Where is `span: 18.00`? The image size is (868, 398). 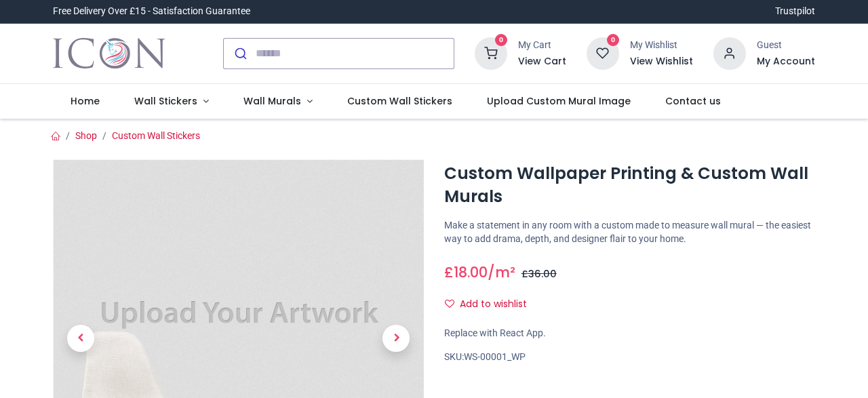
span: 18.00 is located at coordinates (471, 272).